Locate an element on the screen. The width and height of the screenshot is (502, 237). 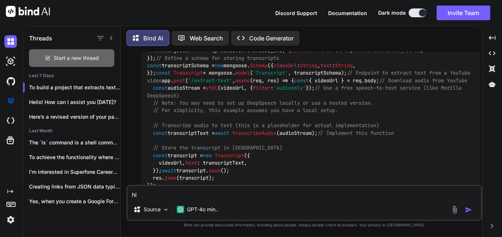
img: darkChat is located at coordinates (11, 42).